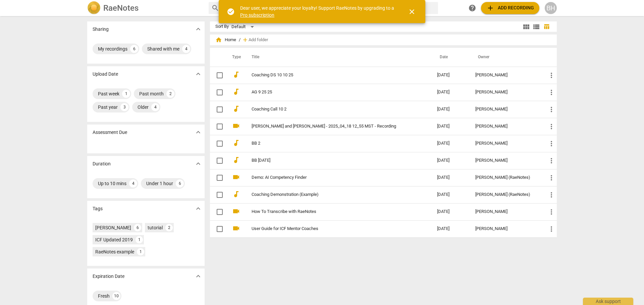  I want to click on span: add, so click(490, 8).